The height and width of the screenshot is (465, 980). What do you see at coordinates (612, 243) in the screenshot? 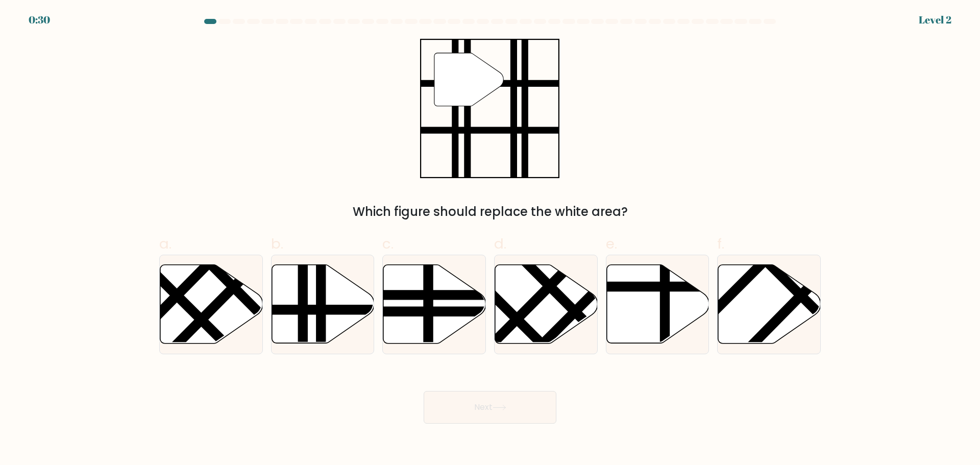
I see `span: e.` at bounding box center [612, 243].